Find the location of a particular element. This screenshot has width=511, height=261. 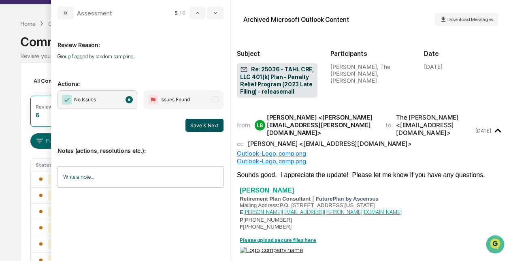

span: cc: is located at coordinates (240, 143).